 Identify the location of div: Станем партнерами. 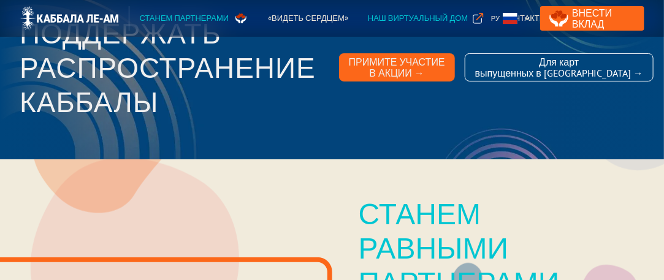
(184, 18).